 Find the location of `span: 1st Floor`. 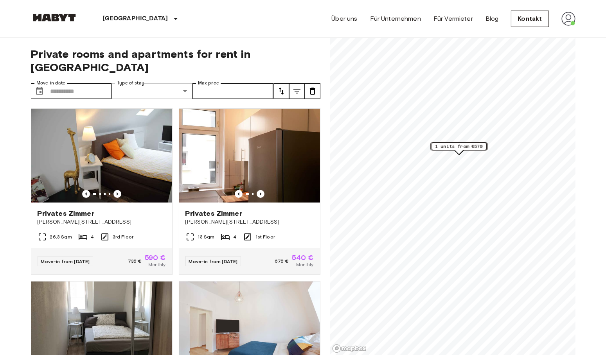

span: 1st Floor is located at coordinates (265, 237).